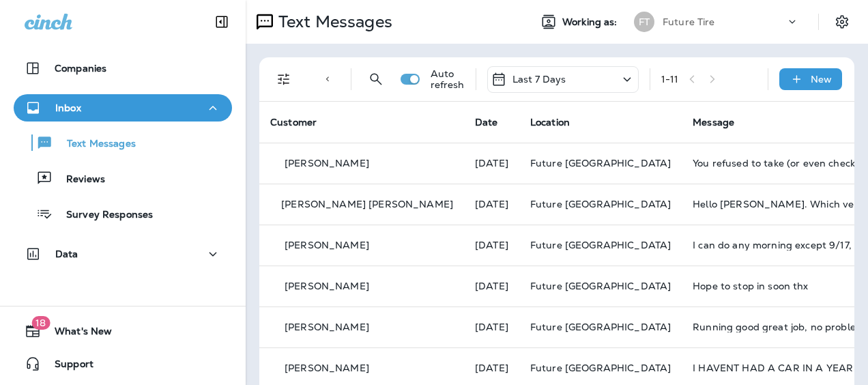 This screenshot has height=385, width=868. I want to click on p: Future Tire, so click(688, 22).